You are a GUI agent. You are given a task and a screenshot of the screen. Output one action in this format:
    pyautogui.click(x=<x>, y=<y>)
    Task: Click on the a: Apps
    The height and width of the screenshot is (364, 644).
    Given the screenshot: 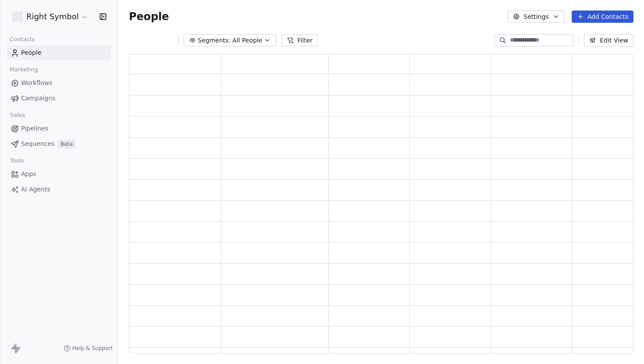 What is the action you would take?
    pyautogui.click(x=59, y=174)
    